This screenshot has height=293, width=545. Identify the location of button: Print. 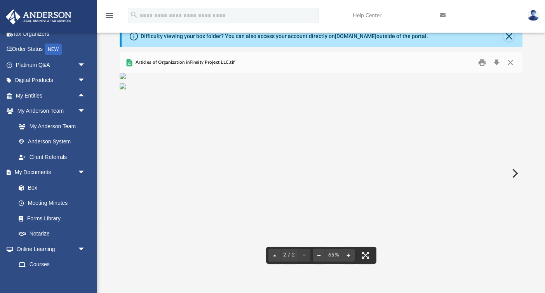
(482, 62).